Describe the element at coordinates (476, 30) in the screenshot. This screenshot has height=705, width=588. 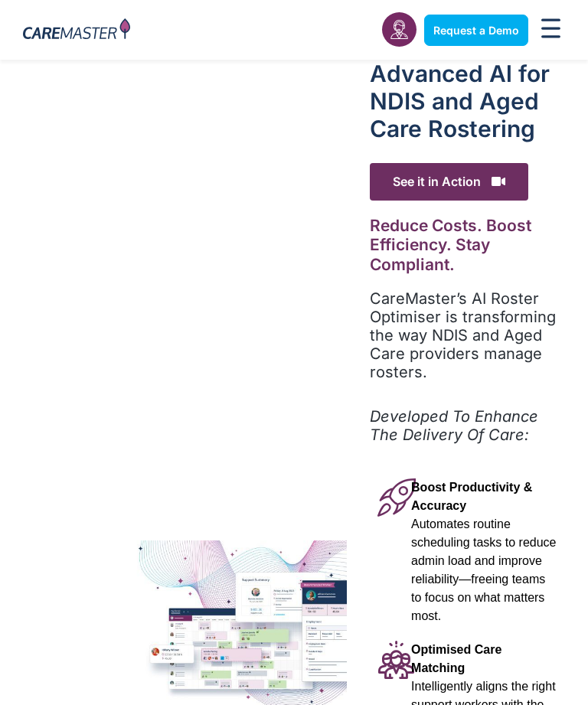
I see `a: Request a Demo` at that location.